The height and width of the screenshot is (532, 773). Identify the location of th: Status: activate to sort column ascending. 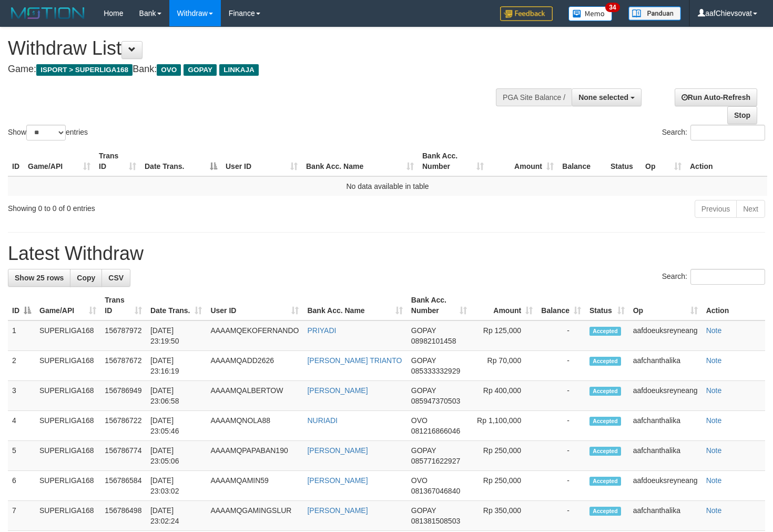
(607, 305).